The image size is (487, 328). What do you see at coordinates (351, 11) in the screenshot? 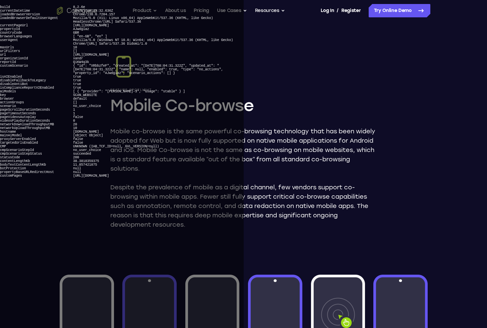
I see `a: Register` at bounding box center [351, 11].